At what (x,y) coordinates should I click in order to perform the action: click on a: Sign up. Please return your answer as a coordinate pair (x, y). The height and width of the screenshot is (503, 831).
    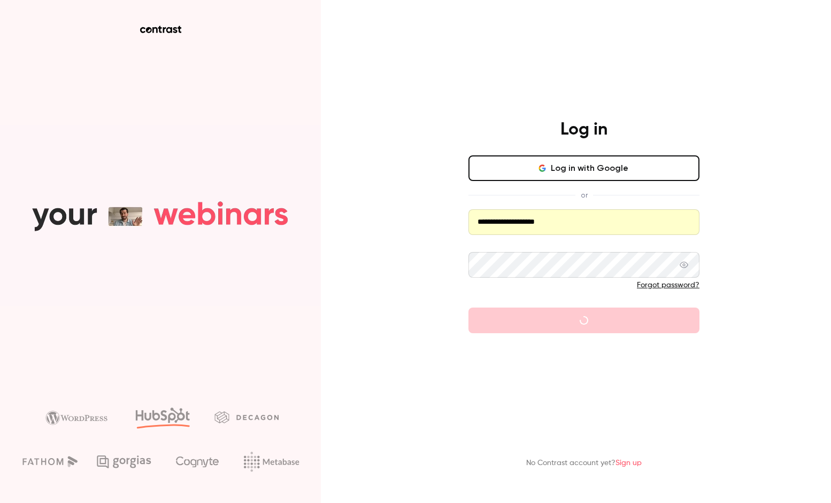
    Looking at the image, I should click on (628, 463).